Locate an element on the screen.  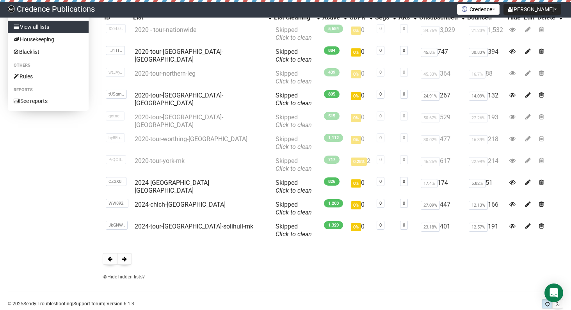
p: © 2025 | | | Version 6.1.3 is located at coordinates (71, 304).